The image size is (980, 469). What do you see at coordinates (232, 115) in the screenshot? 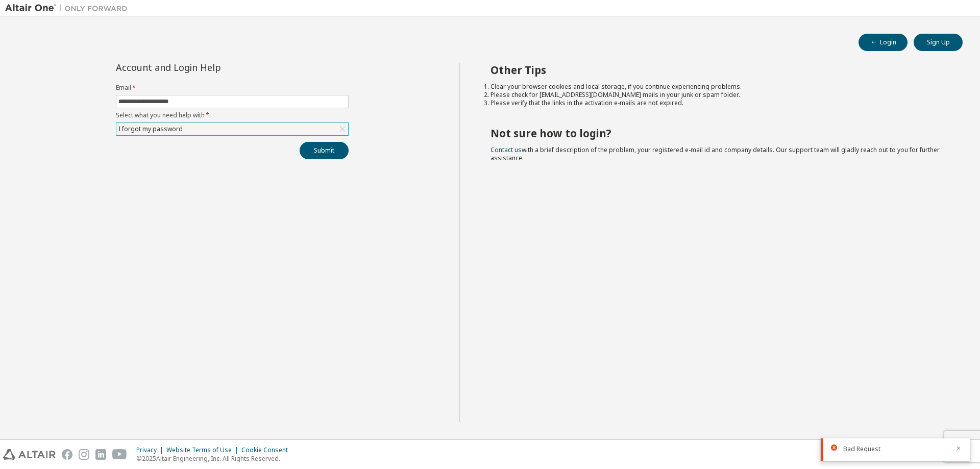
I see `label: Select what you need help with` at bounding box center [232, 115].